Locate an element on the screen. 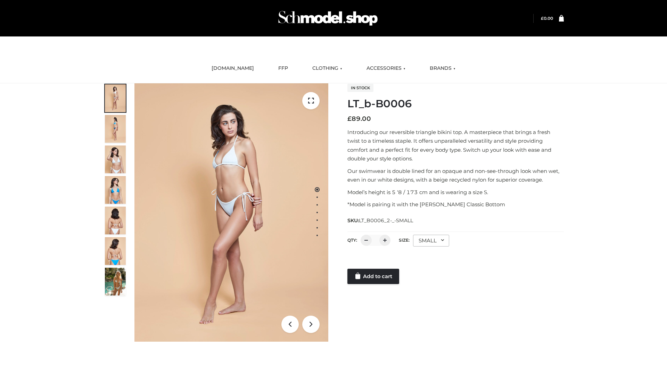 Image resolution: width=667 pixels, height=375 pixels. p: Our swimwear is double lined for an opaque and non-see-through look when wet, even in our white d... is located at coordinates (455, 175).